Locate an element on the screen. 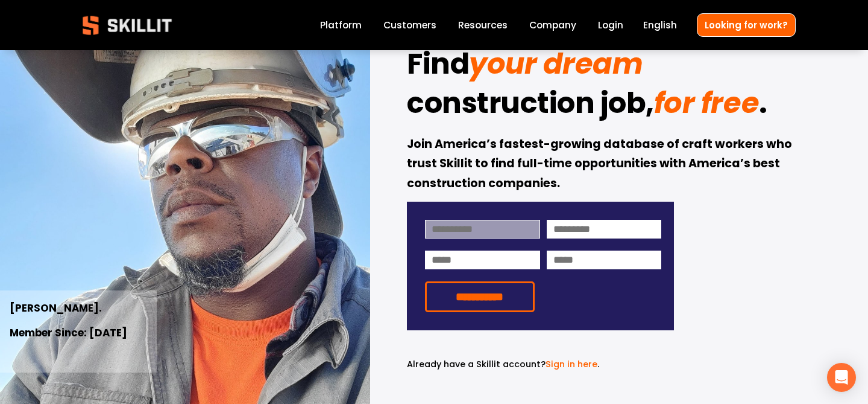  a: Company is located at coordinates (553, 25).